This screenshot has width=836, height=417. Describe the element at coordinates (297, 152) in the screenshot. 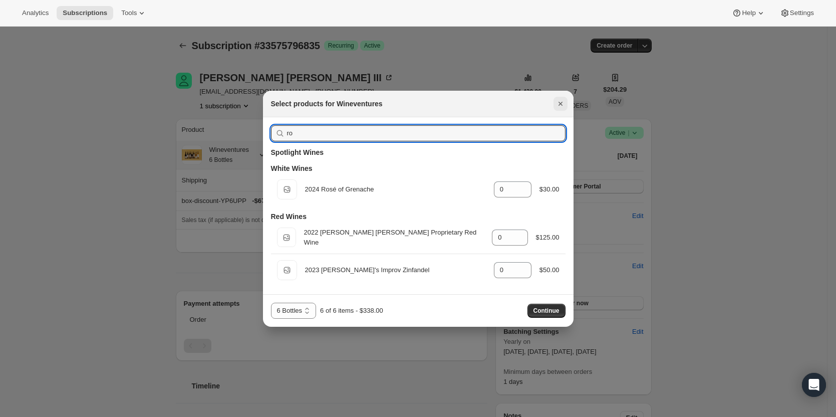

I see `h3: Spotlight Wines` at that location.